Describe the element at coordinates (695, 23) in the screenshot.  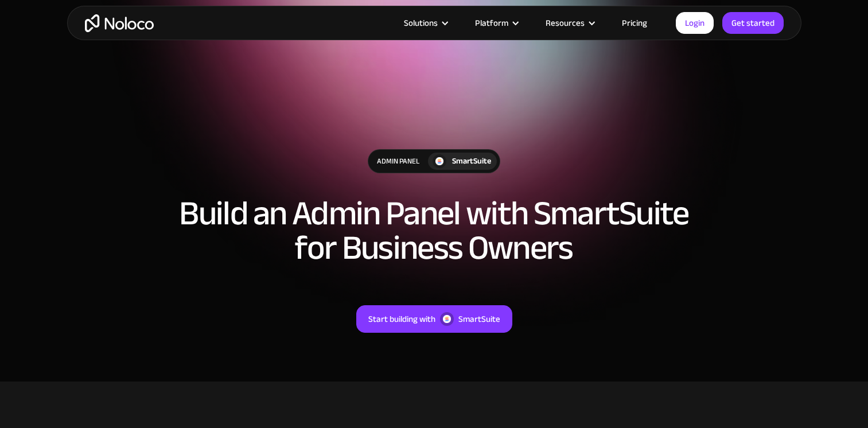
I see `a: Login` at that location.